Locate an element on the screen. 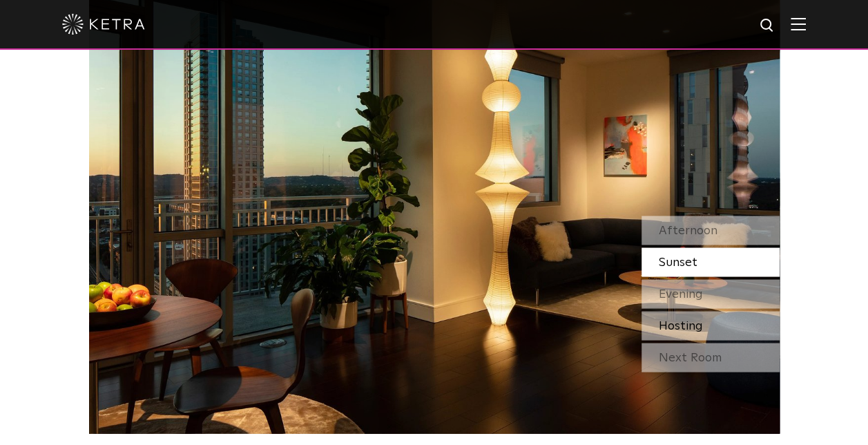  div: Next Room is located at coordinates (710, 357).